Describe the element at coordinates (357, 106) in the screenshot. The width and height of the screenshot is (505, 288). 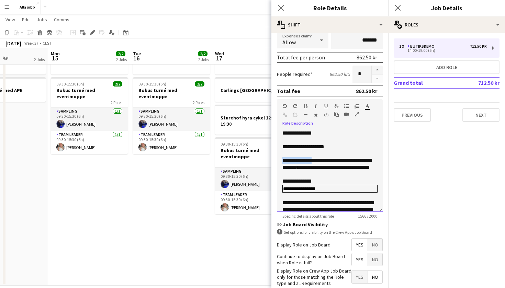
I see `button: Ordered List` at that location.